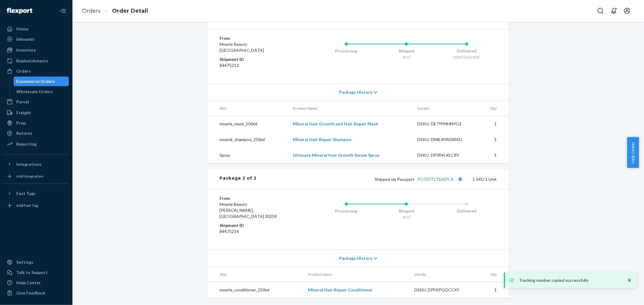  What do you see at coordinates (633, 152) in the screenshot?
I see `span: Help Center` at bounding box center [633, 152].